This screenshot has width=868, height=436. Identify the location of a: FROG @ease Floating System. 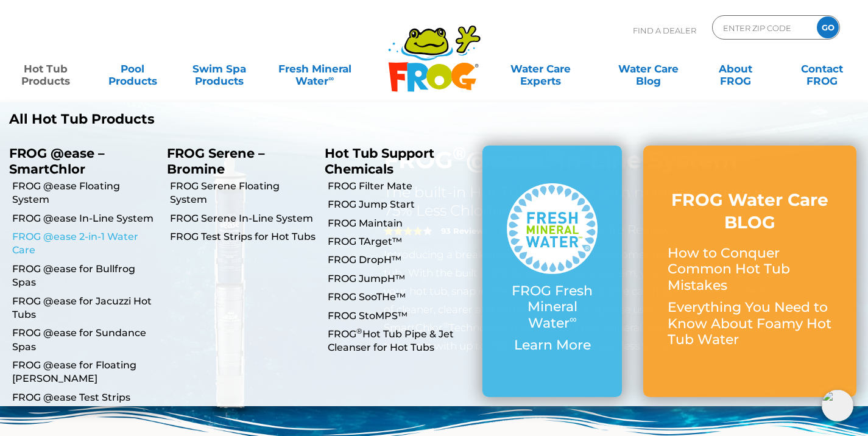
(85, 193).